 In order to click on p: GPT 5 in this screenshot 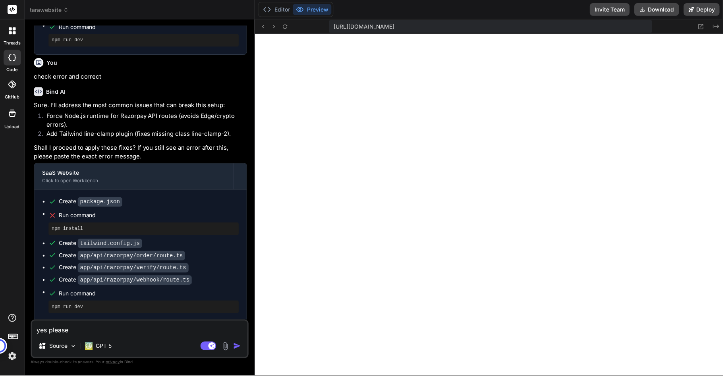, I will do `click(104, 348)`.